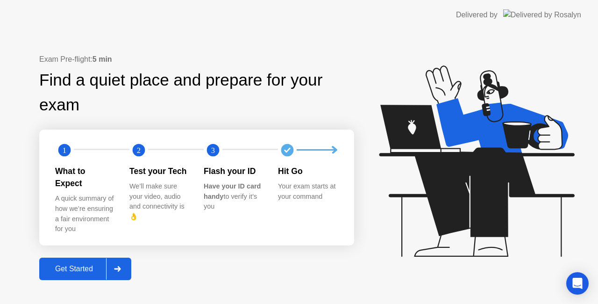 The image size is (598, 304). I want to click on div: Test your Tech, so click(159, 171).